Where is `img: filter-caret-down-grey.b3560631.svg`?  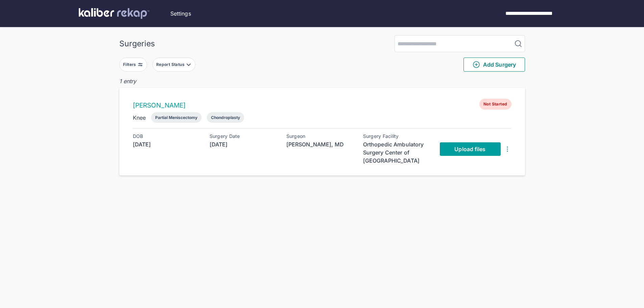 img: filter-caret-down-grey.b3560631.svg is located at coordinates (189, 65).